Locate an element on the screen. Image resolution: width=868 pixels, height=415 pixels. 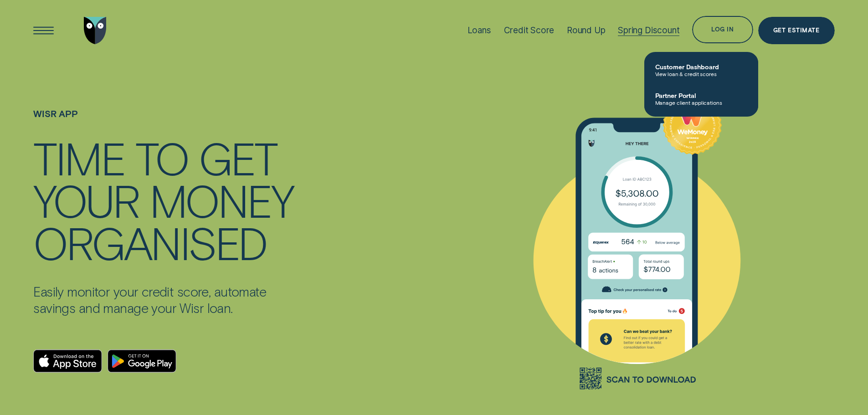
a: Android App on Google Play is located at coordinates (142, 360).